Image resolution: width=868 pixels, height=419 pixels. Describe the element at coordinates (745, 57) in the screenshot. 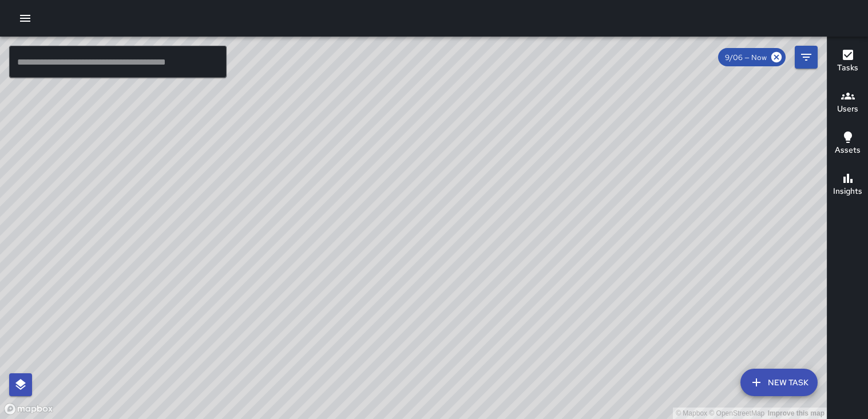

I see `span: 9/06 — Now` at that location.